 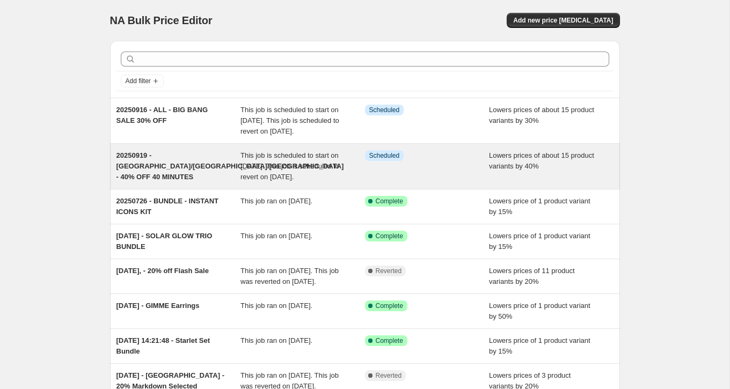 I want to click on button: Add filter, so click(x=142, y=81).